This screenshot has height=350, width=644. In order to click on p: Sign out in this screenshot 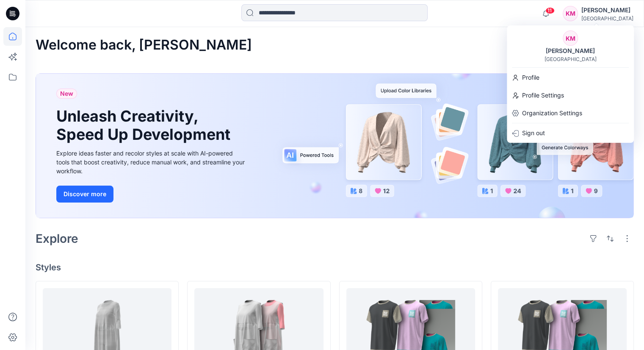, I will do `click(534, 133)`.